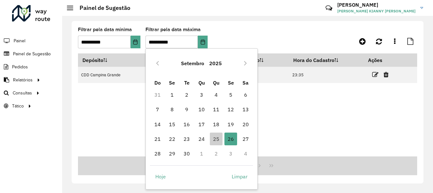 This screenshot has width=433, height=193. Describe the element at coordinates (202, 139) in the screenshot. I see `span: 24` at that location.